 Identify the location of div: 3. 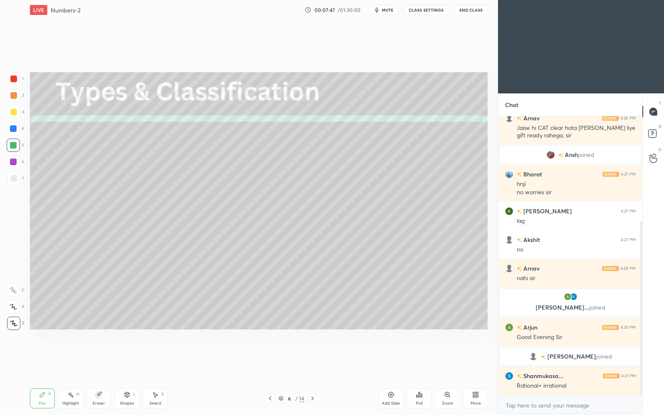
(15, 112).